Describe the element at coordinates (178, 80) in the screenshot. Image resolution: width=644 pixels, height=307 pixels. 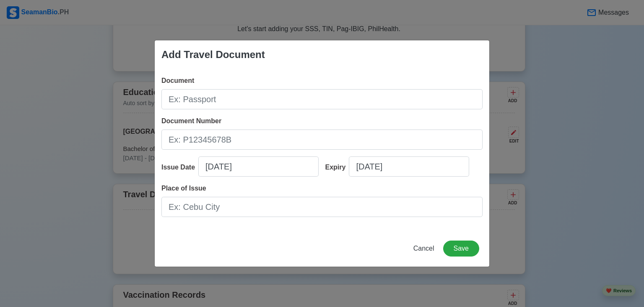
I see `span: Document` at that location.